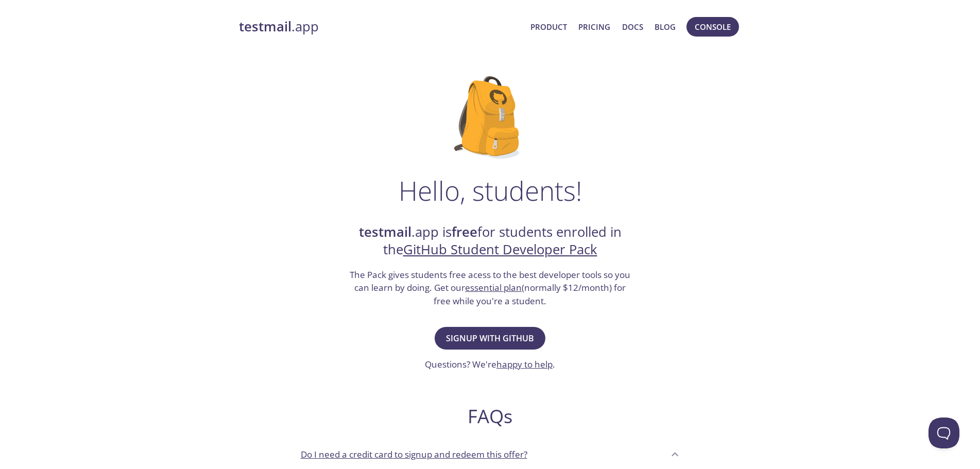 The height and width of the screenshot is (469, 980). I want to click on a: happy to help, so click(524, 364).